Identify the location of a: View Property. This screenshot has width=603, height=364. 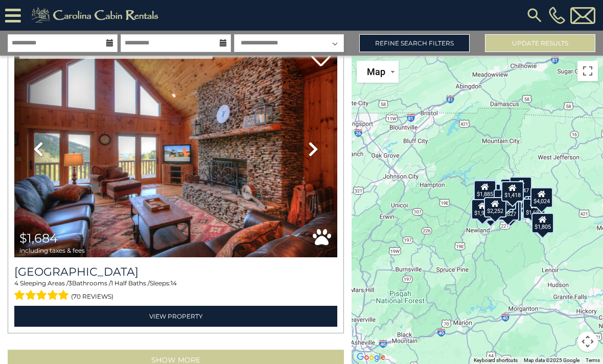
(176, 316).